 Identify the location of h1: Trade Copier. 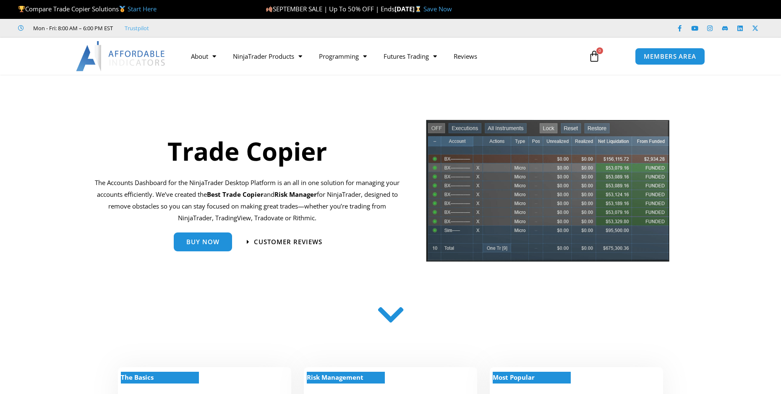
(247, 151).